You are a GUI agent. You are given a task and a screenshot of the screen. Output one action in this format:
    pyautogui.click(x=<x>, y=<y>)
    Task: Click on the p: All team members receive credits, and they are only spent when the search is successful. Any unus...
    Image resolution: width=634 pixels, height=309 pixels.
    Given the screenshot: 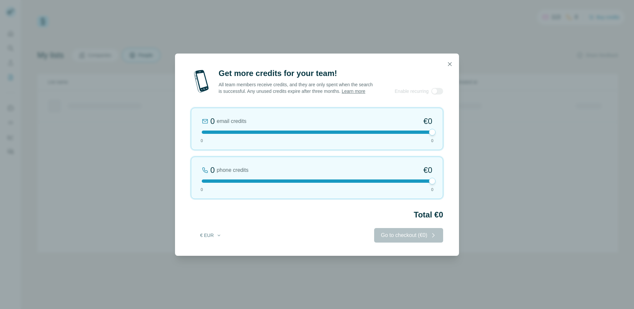 What is the action you would take?
    pyautogui.click(x=296, y=88)
    